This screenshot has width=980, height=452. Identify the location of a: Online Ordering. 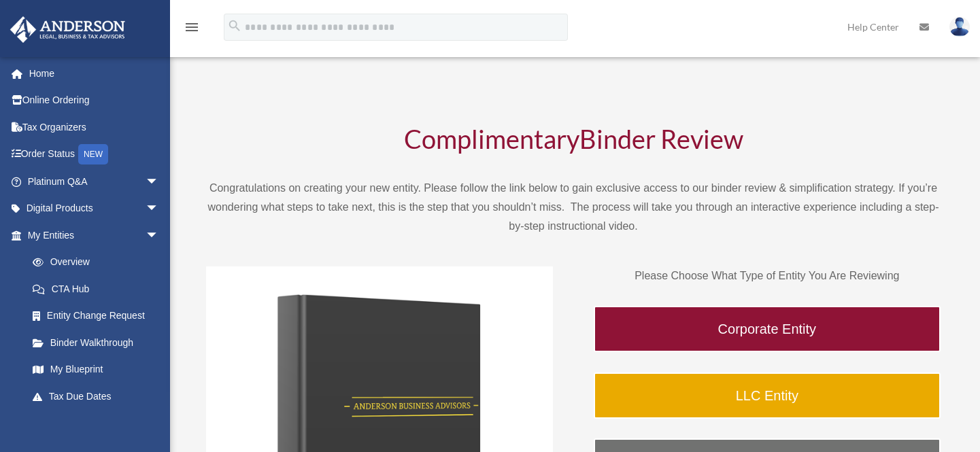
(94, 100).